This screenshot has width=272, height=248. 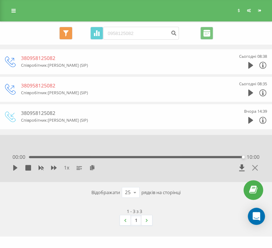 What do you see at coordinates (21, 157) in the screenshot?
I see `span: 00:00` at bounding box center [21, 157].